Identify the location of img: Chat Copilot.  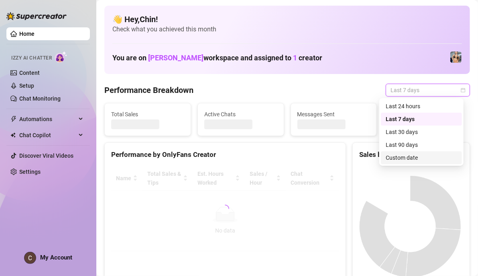
(13, 135).